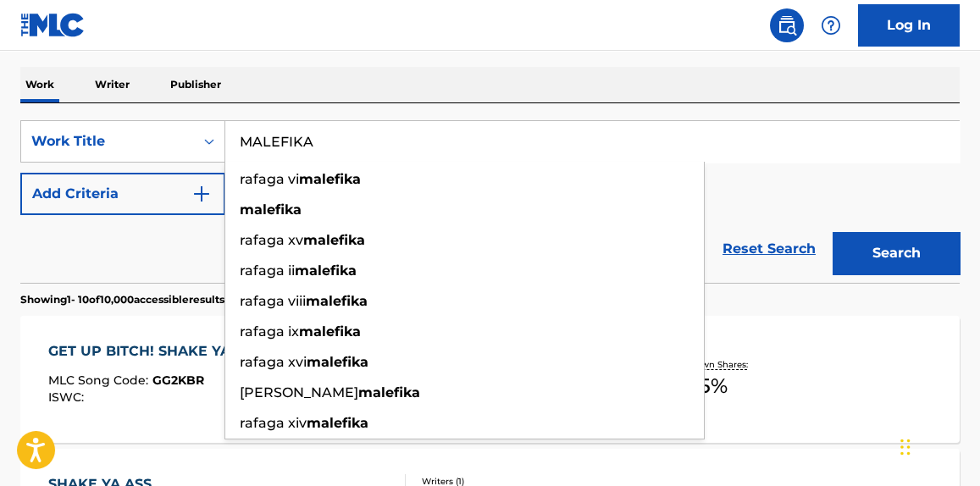 Image resolution: width=980 pixels, height=486 pixels. Describe the element at coordinates (40, 84) in the screenshot. I see `p: Work` at that location.